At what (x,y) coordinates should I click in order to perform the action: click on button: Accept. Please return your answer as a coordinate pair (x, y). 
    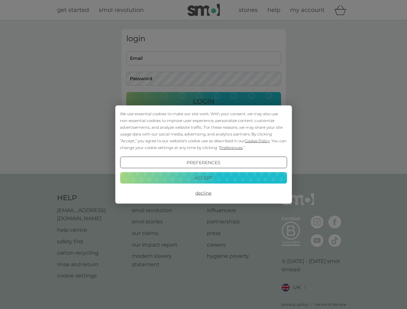
    Looking at the image, I should click on (203, 178).